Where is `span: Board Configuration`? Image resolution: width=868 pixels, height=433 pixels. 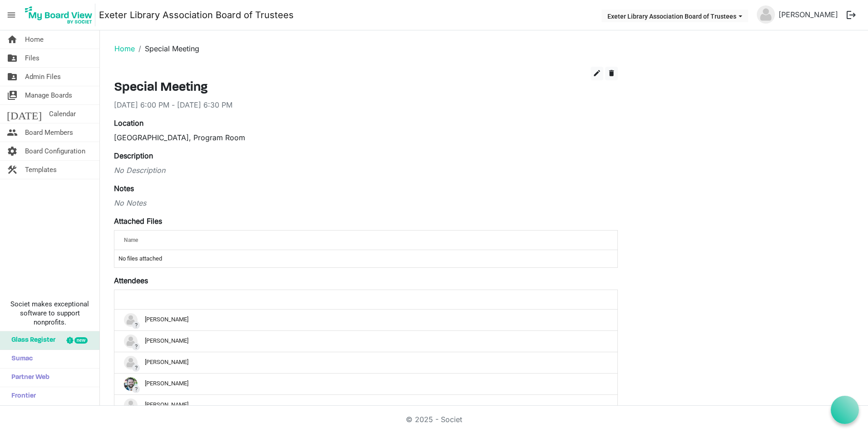
span: Board Configuration is located at coordinates (55, 151).